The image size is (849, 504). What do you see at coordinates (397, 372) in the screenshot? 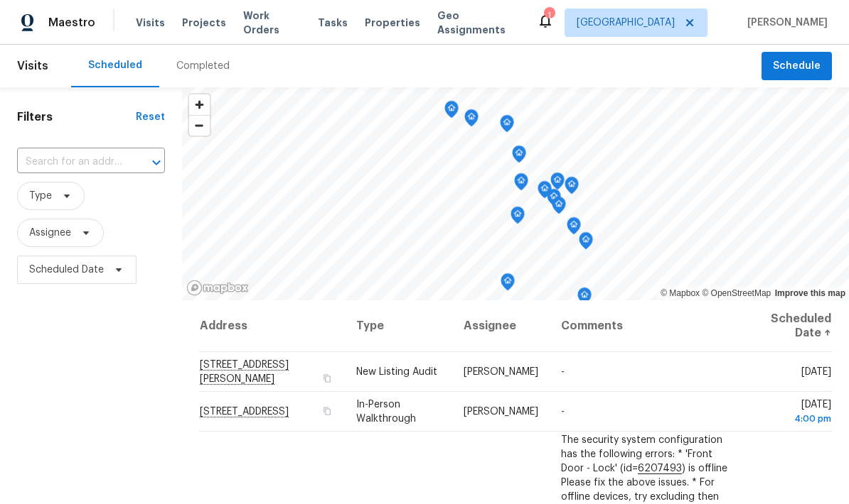
I see `span: New Listing Audit` at bounding box center [397, 372].